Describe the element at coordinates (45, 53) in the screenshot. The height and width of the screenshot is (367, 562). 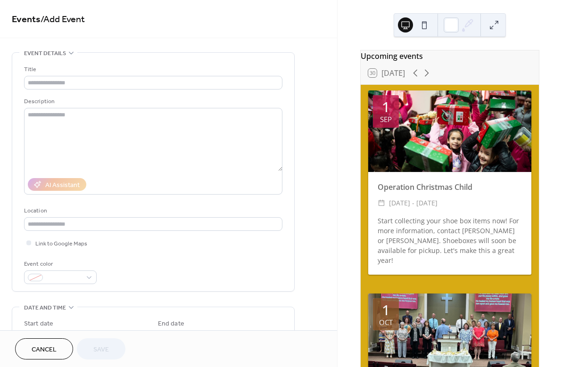
I see `span: Event details` at that location.